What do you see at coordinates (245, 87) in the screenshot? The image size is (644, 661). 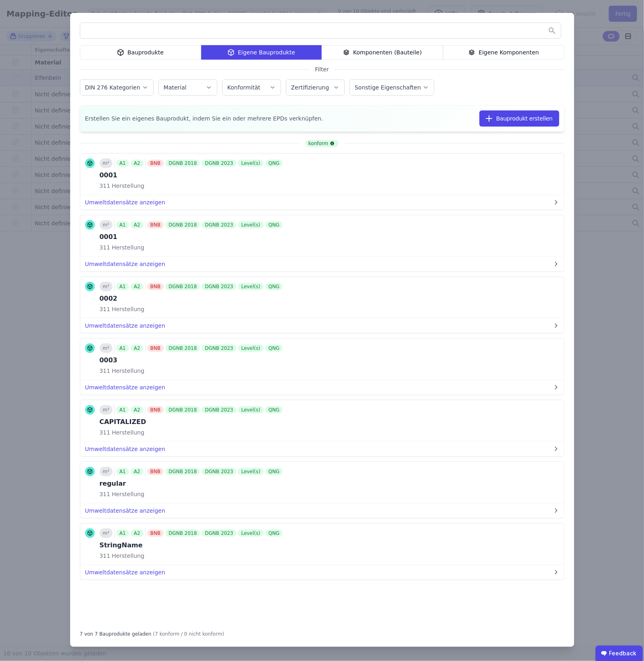 I see `label: Konformität` at bounding box center [245, 87].